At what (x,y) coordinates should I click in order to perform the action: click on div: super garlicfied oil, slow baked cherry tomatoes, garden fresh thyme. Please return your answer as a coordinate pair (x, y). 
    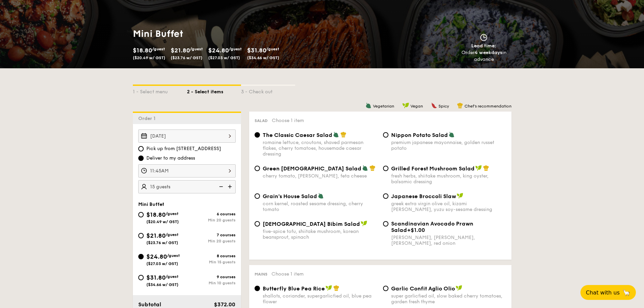
    Looking at the image, I should click on (448, 299).